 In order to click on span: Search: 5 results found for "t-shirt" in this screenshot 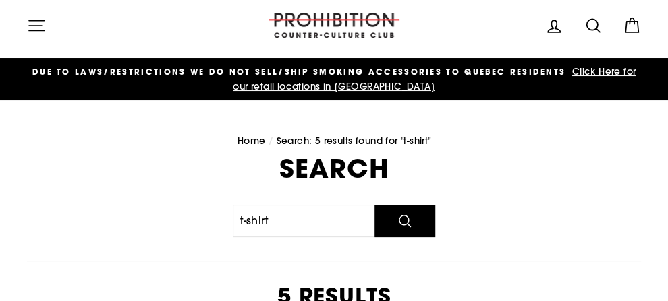, I will do `click(353, 141)`.